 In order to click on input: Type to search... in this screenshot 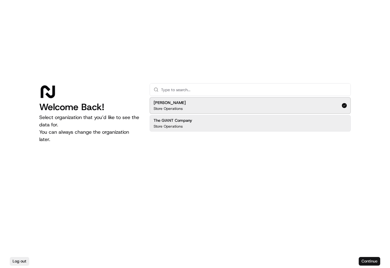, I will do `click(254, 90)`.